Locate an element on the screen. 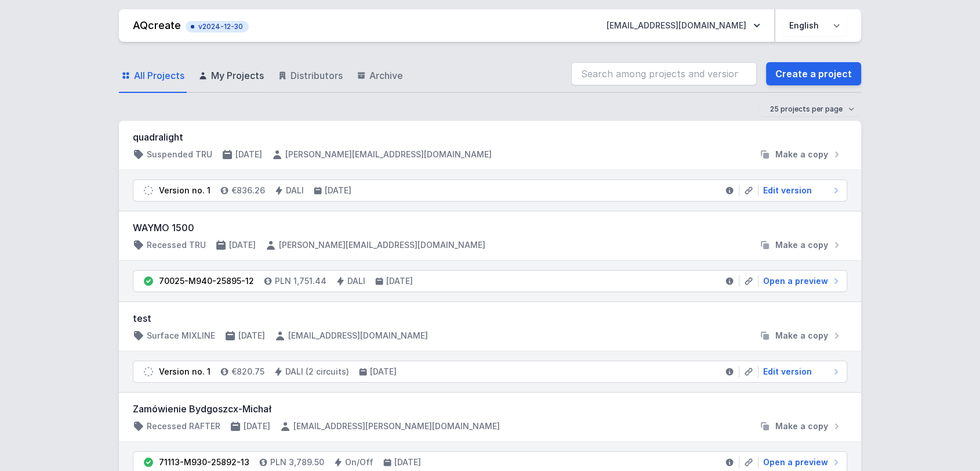 The image size is (980, 471). a: All Projects is located at coordinates (153, 76).